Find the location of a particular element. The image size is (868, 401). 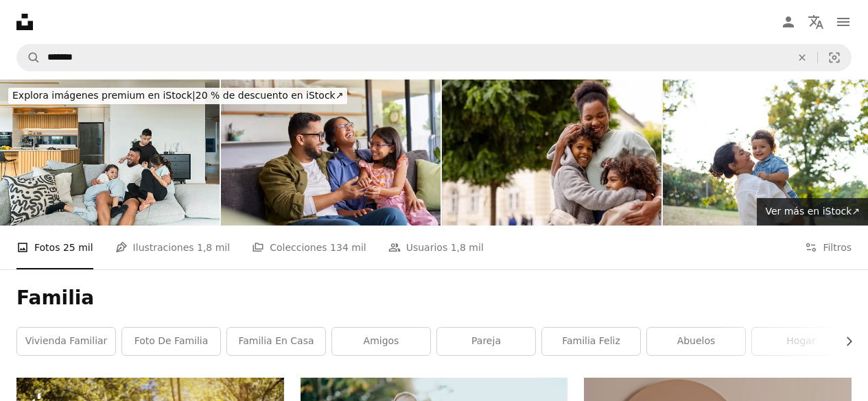

a: Inicio — Unsplash is located at coordinates (25, 22).